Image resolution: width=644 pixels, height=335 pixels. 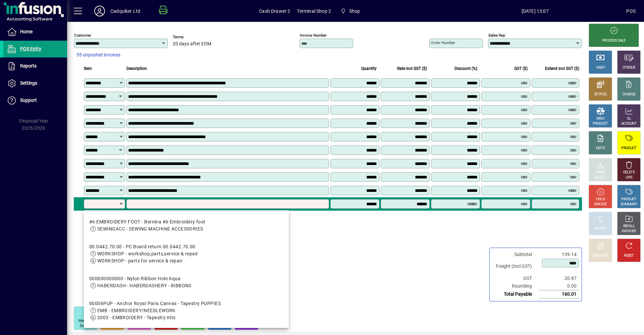 What do you see at coordinates (629, 177) in the screenshot?
I see `div: LINE` at bounding box center [629, 177].